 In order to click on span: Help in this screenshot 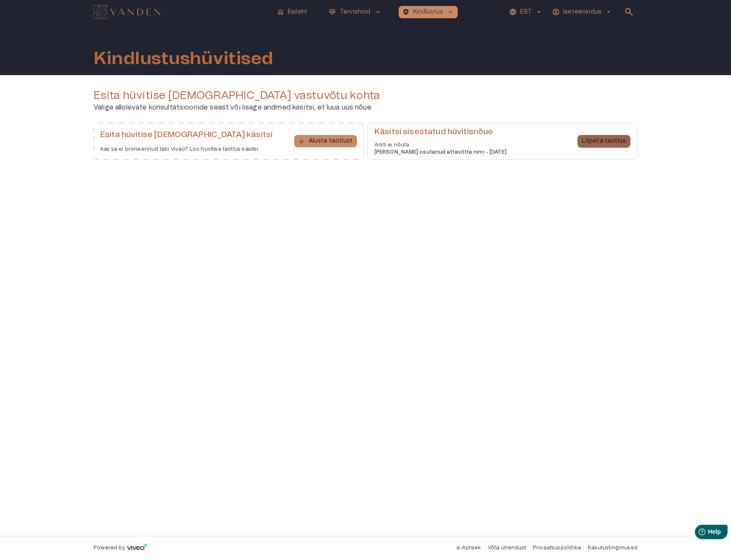, I will do `click(49, 10)`.